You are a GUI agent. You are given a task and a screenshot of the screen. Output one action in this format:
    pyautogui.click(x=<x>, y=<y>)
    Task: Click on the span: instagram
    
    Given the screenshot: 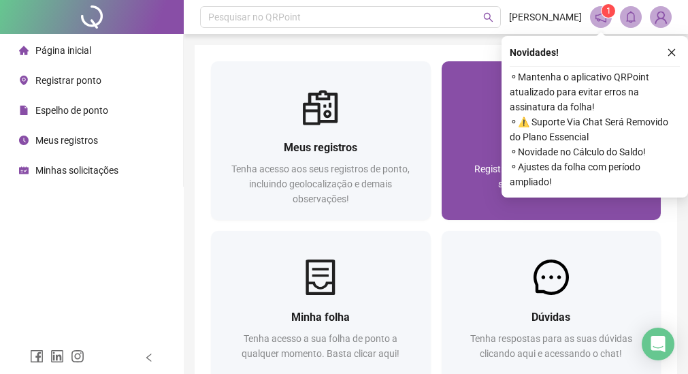 What is the action you would take?
    pyautogui.click(x=78, y=356)
    